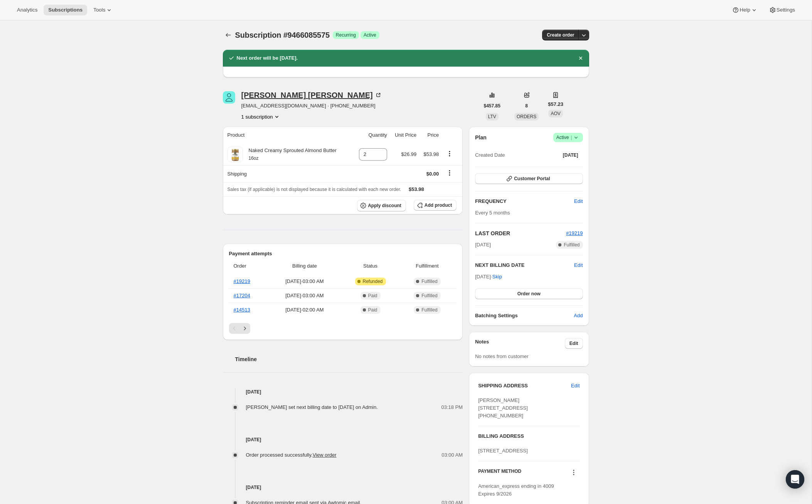 The width and height of the screenshot is (812, 504). I want to click on a: #19219, so click(241, 281).